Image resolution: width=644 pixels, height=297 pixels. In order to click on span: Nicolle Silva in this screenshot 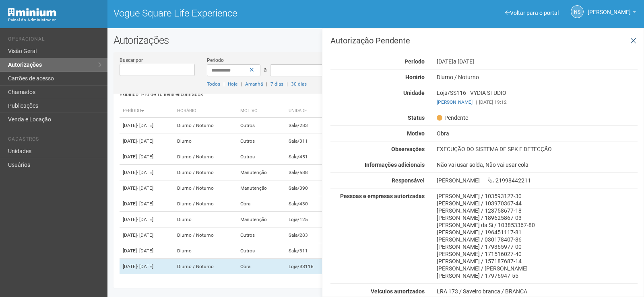, I will do `click(609, 8)`.